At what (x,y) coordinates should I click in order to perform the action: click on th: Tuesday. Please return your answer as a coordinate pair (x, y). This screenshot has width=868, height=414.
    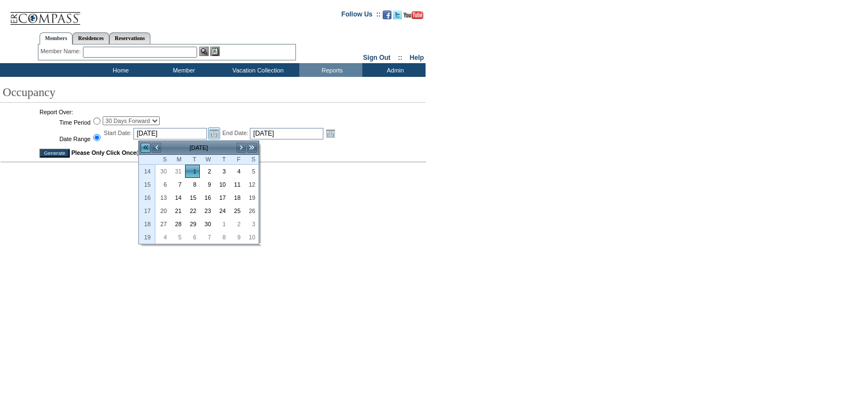
    Looking at the image, I should click on (192, 160).